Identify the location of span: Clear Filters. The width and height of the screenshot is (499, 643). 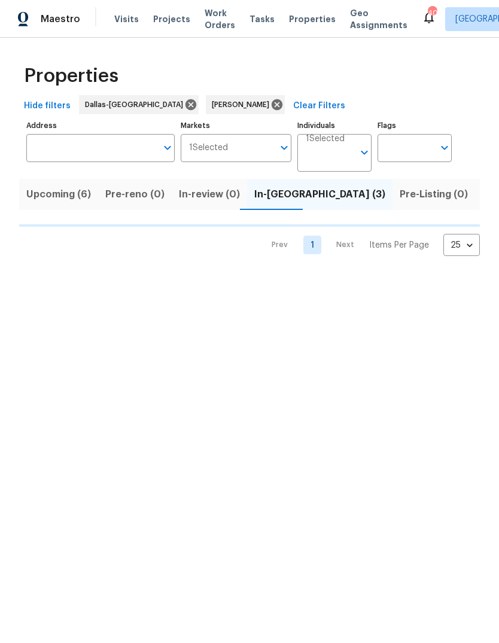
(319, 106).